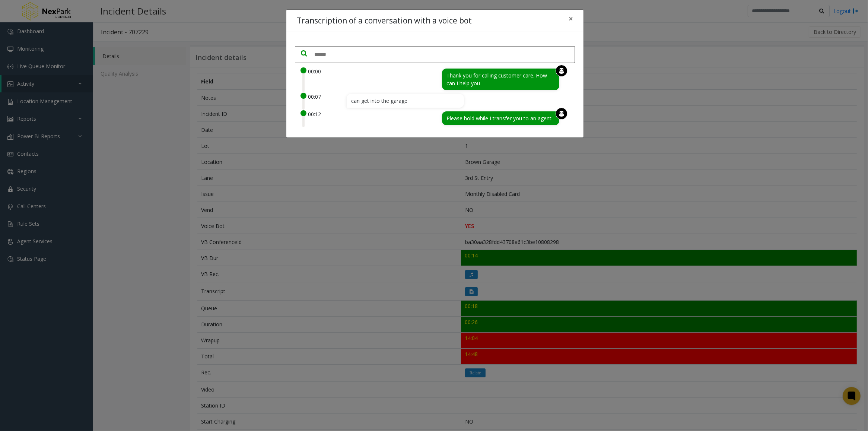 The height and width of the screenshot is (431, 868). What do you see at coordinates (500, 79) in the screenshot?
I see `span: Thank you for calling customer care. How can I help you` at bounding box center [500, 79].